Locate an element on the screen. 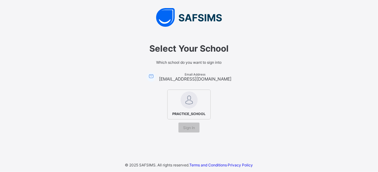 The image size is (378, 172). span: Email Address is located at coordinates (195, 74).